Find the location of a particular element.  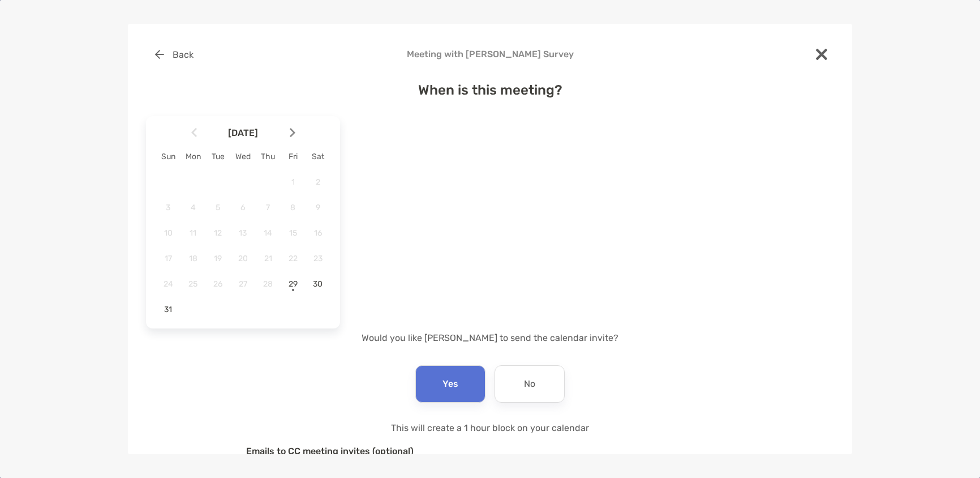

img: close modal is located at coordinates (822, 55).